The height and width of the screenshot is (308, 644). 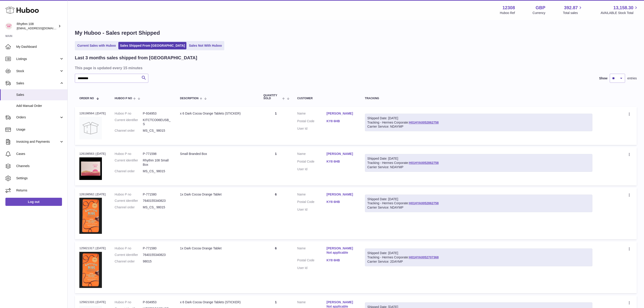 What do you see at coordinates (96, 45) in the screenshot?
I see `a: Current Sales with Huboo` at bounding box center [96, 45].